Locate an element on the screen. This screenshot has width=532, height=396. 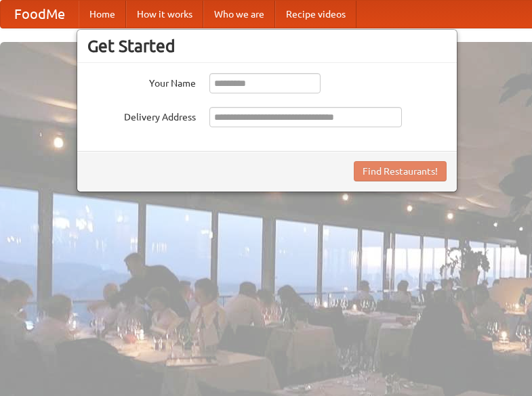
a: Who we are is located at coordinates (240, 14).